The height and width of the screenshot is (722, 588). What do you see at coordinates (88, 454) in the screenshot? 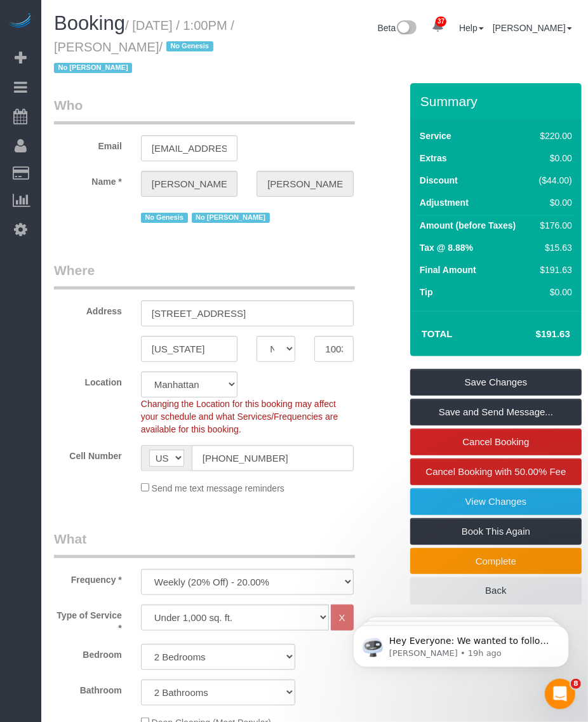
I see `label: Cell Number` at bounding box center [88, 454].